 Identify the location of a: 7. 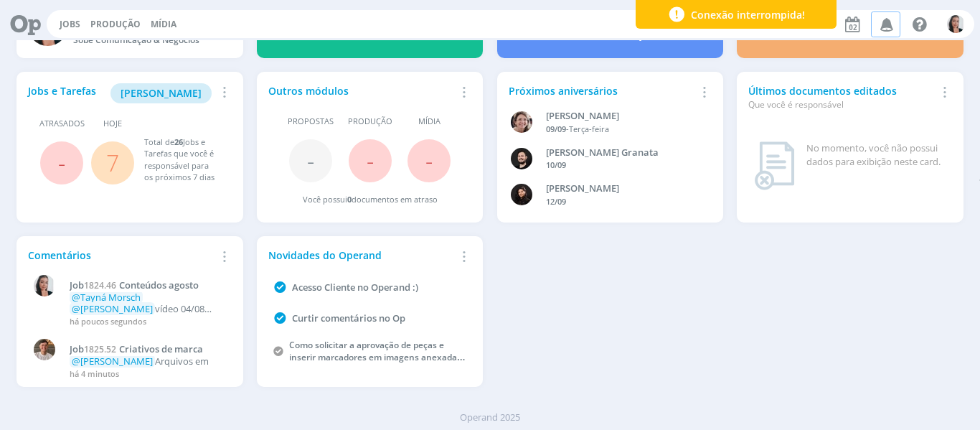
(113, 162).